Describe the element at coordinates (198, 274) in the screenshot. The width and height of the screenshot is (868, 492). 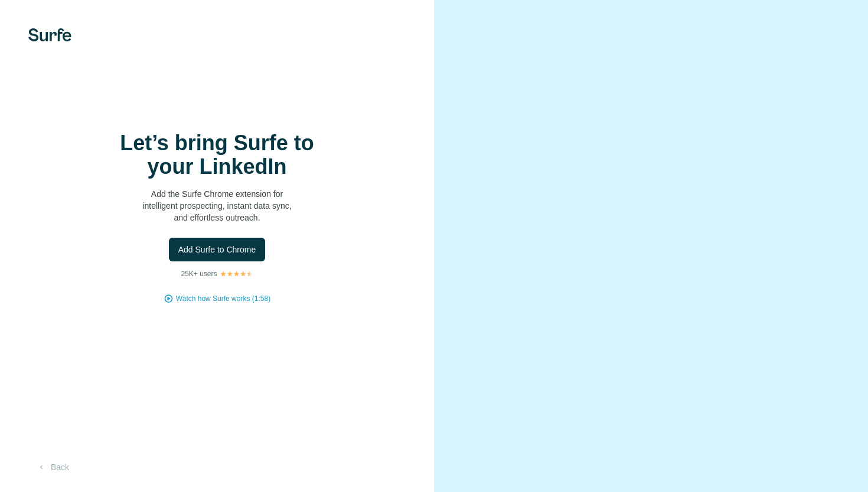
I see `p: 25K+ users` at that location.